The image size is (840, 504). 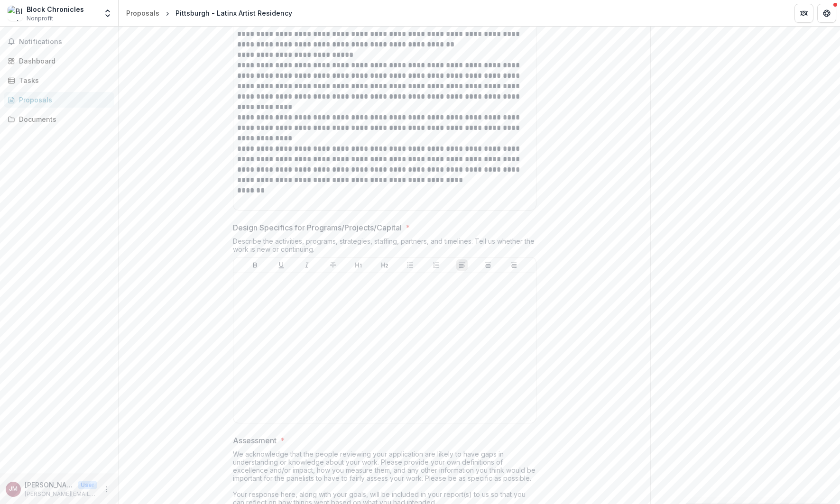 What do you see at coordinates (15, 13) in the screenshot?
I see `img: Block Chronicles` at bounding box center [15, 13].